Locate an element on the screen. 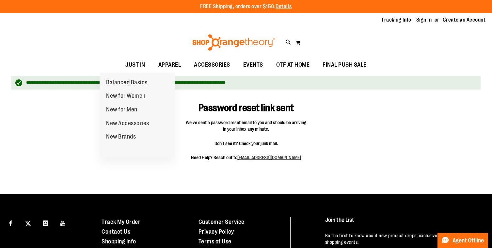 Image resolution: width=492 pixels, height=248 pixels. a: Customer Service is located at coordinates (221, 222).